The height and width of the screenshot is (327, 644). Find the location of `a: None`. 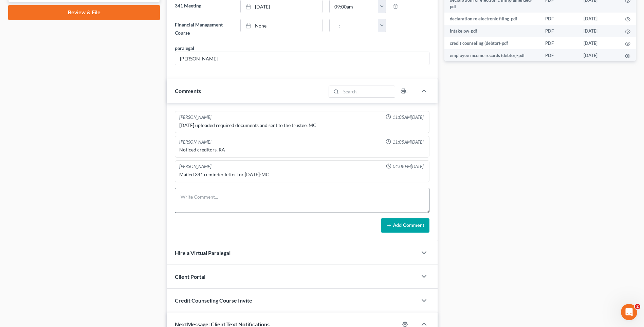

a: None is located at coordinates (281, 26).